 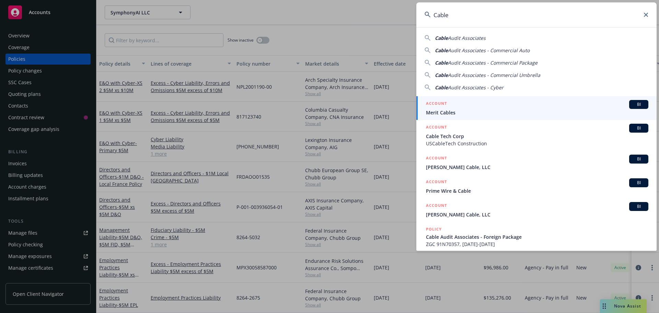 I want to click on a: ACCOUNTBIPrime Wire & Cable, so click(x=536, y=186).